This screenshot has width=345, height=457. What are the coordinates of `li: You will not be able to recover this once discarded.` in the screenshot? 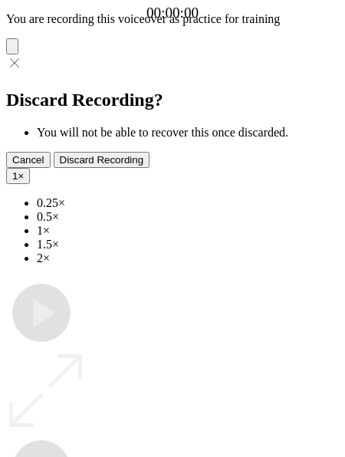 It's located at (188, 133).